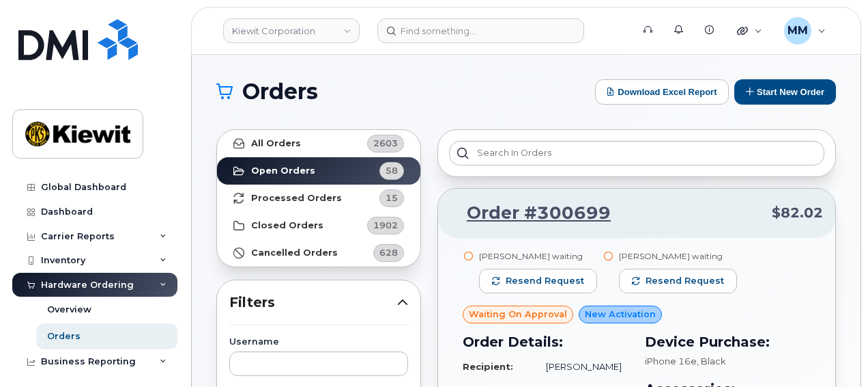  What do you see at coordinates (711, 361) in the screenshot?
I see `span: , Black` at bounding box center [711, 361].